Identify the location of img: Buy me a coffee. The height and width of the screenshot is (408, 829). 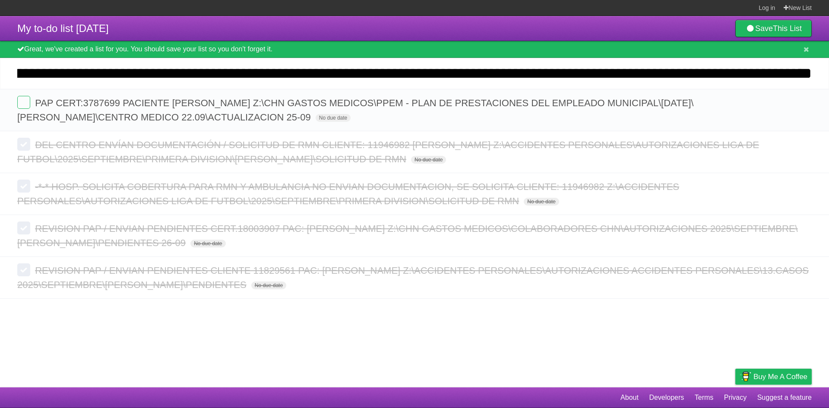
(746, 377).